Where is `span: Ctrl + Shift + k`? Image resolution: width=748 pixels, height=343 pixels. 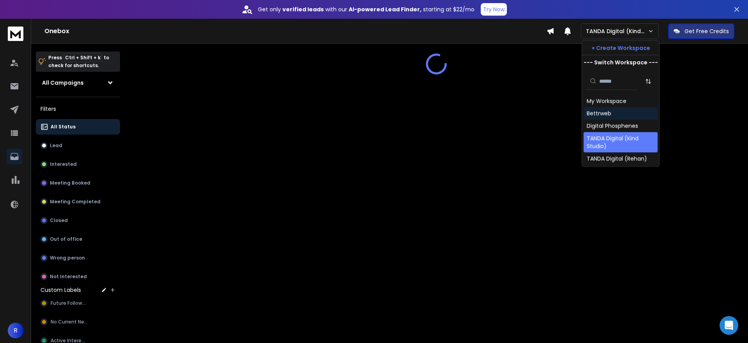 span: Ctrl + Shift + k is located at coordinates (83, 57).